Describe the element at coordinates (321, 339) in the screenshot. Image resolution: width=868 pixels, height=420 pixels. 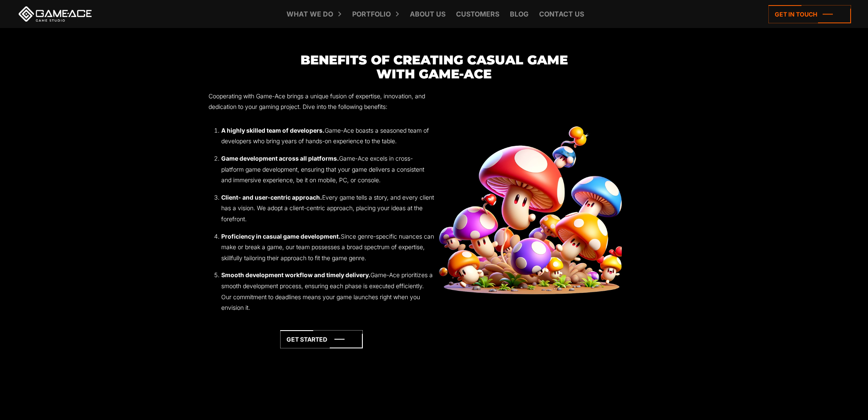
I see `a: Get started` at that location.